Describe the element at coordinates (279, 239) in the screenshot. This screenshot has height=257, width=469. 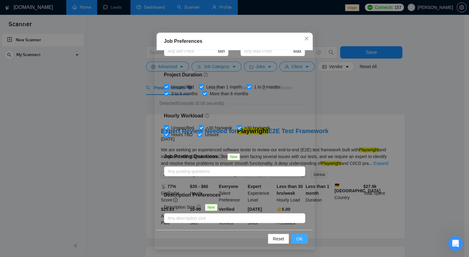
I see `span: Reset` at that location.